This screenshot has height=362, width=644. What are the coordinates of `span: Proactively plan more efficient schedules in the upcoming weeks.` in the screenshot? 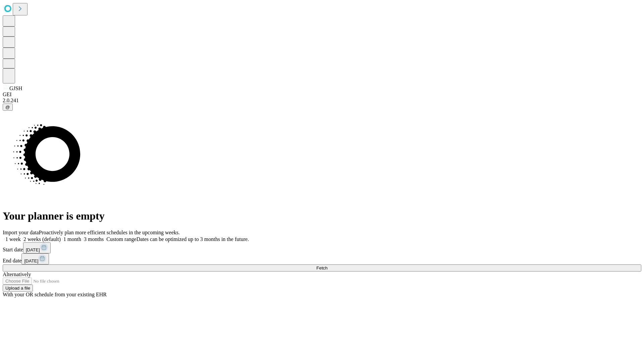 It's located at (109, 232).